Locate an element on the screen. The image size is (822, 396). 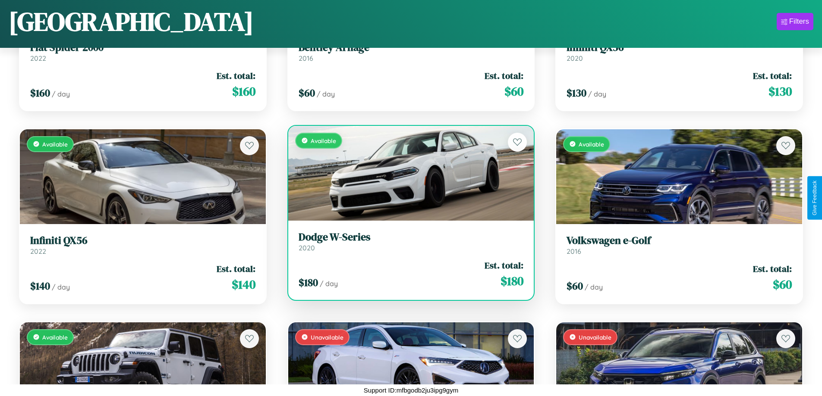
a: Infiniti QX562020 is located at coordinates (679, 52).